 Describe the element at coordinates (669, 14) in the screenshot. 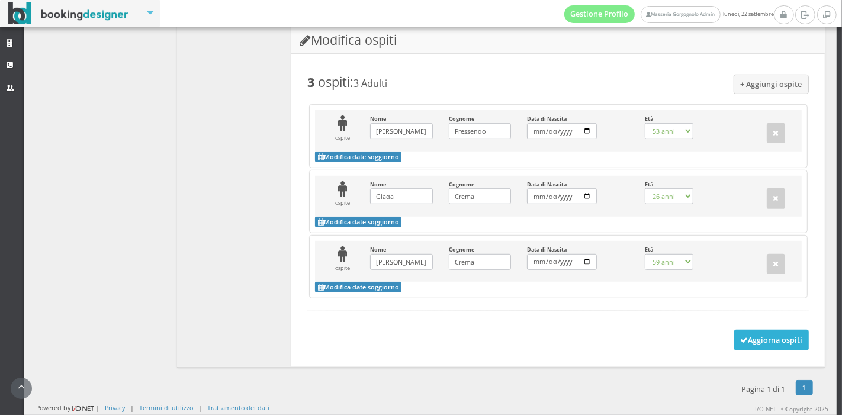

I see `span: lunedì, 22 settembre` at that location.